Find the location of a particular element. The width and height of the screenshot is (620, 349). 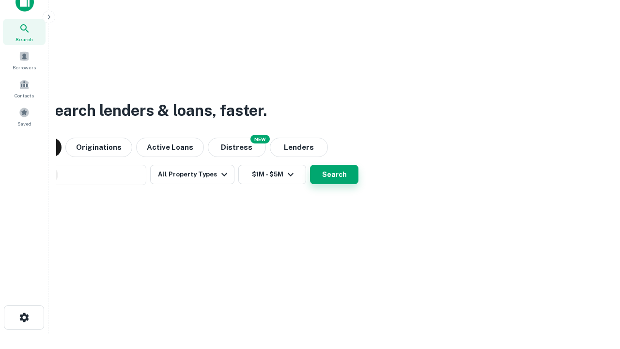

a: Contacts is located at coordinates (24, 88).